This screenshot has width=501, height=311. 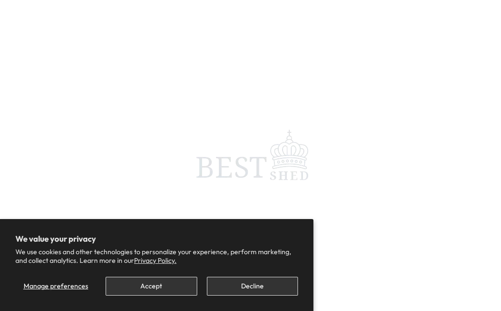 What do you see at coordinates (157, 239) in the screenshot?
I see `h2: We value your privacy` at bounding box center [157, 239].